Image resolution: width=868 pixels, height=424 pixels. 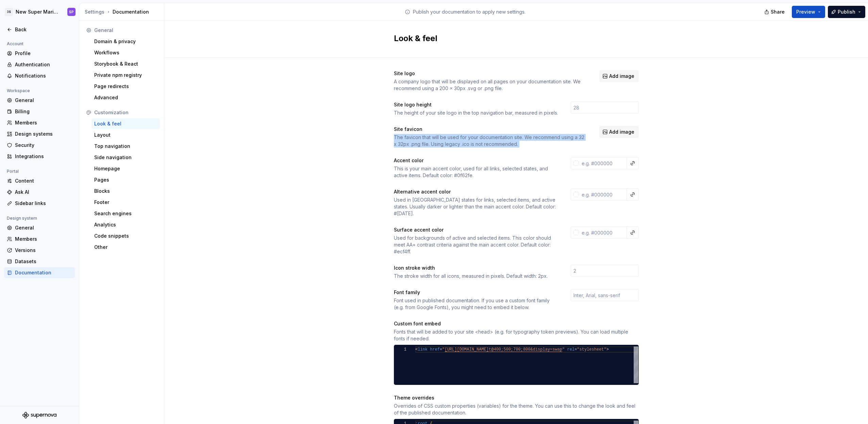 I want to click on span: link, so click(x=423, y=349).